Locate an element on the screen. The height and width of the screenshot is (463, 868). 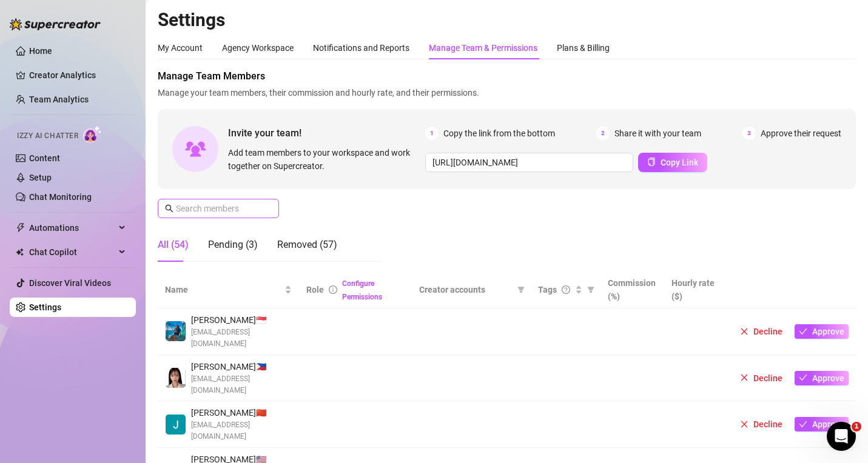
a: Creator Analytics is located at coordinates (77, 75).